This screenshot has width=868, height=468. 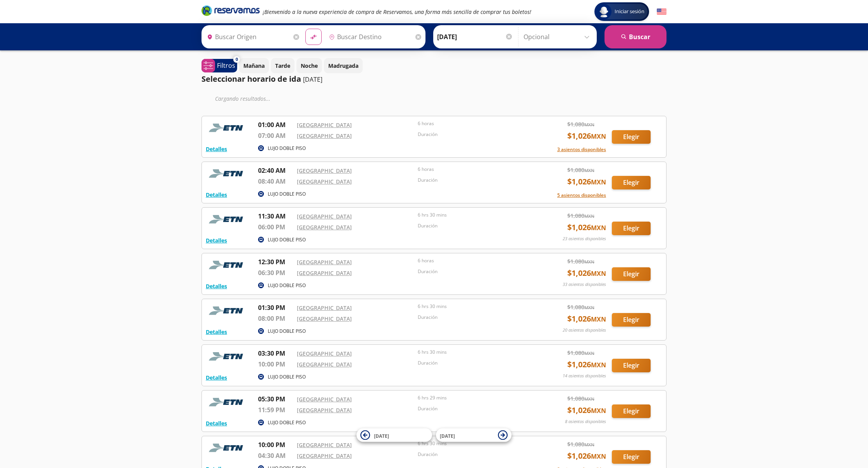 What do you see at coordinates (582, 195) in the screenshot?
I see `button: 5 asientos disponibles` at bounding box center [582, 195].